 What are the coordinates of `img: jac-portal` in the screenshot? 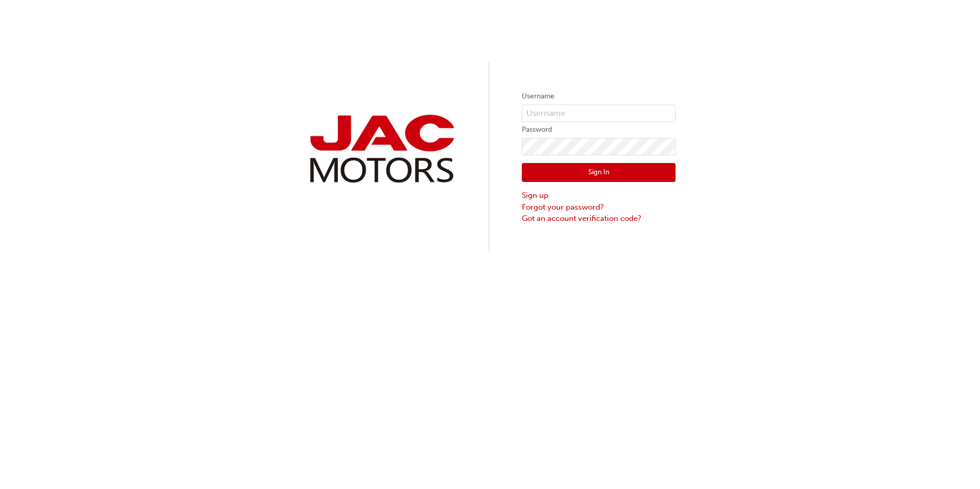 It's located at (381, 149).